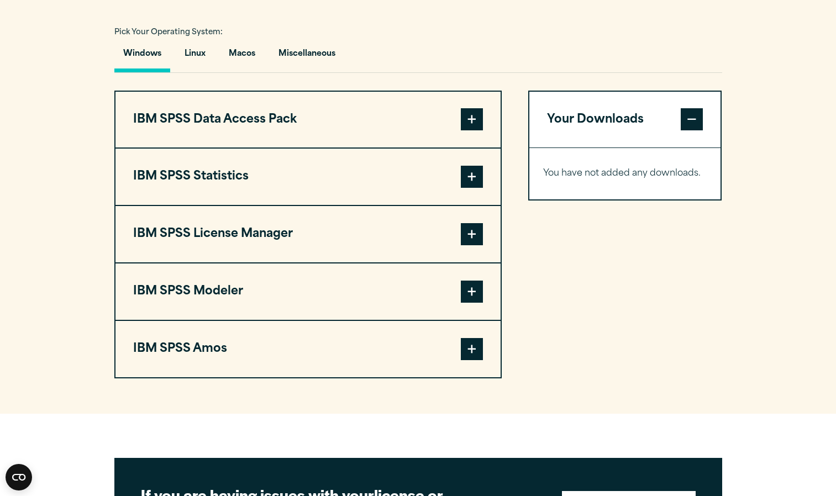 This screenshot has width=836, height=496. I want to click on button: Miscellaneous, so click(307, 56).